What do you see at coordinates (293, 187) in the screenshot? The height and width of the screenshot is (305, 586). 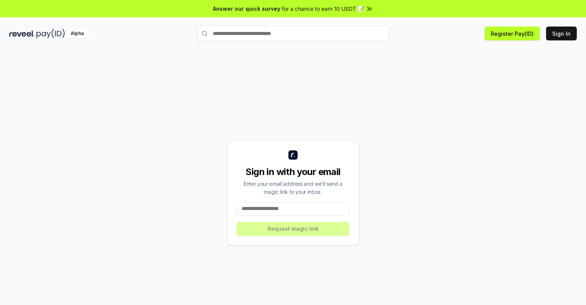 I see `div: Enter your email address and we’ll send a magic link to your inbox.` at bounding box center [293, 187].